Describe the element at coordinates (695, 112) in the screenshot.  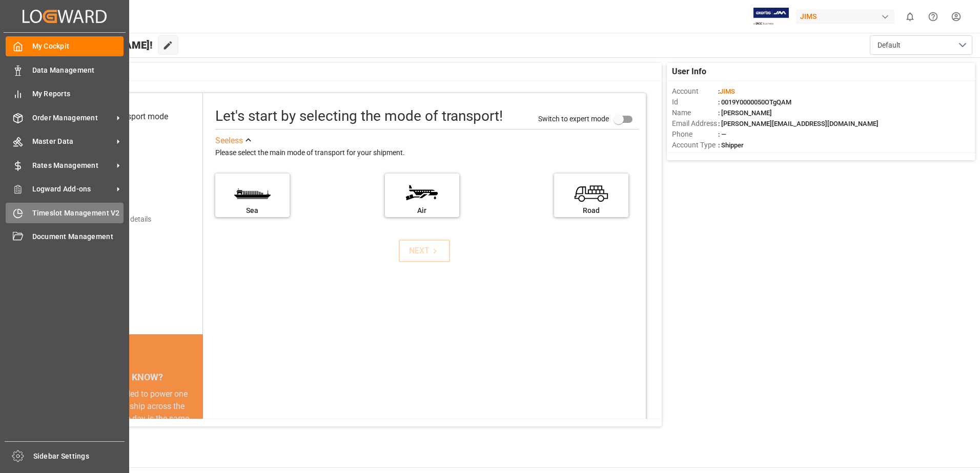
I see `span: Name` at that location.